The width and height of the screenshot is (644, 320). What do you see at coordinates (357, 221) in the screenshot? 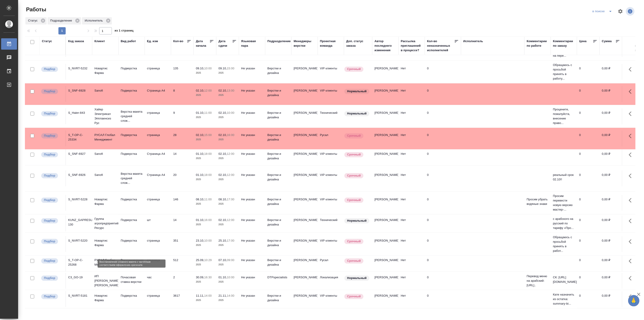
I see `p: Нормальный` at bounding box center [357, 221].